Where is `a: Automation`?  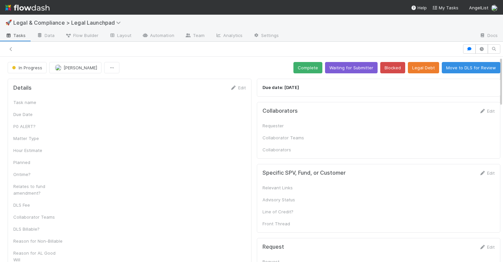
a: Automation is located at coordinates (158, 36).